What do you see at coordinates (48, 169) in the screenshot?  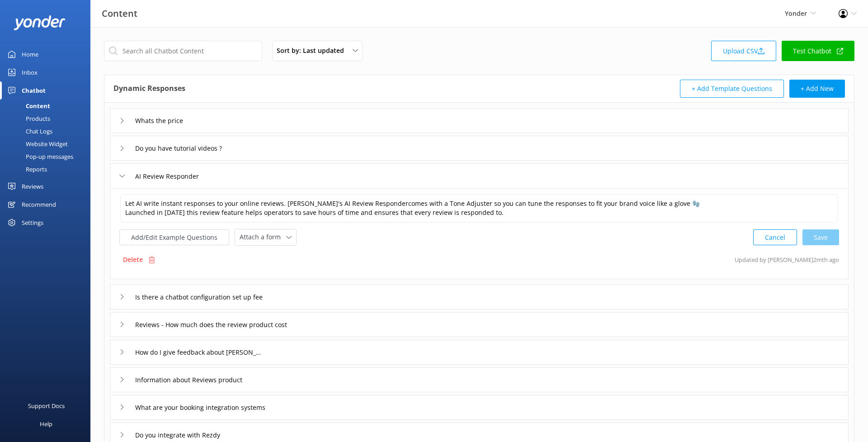 I see `a: Reports` at bounding box center [48, 169].